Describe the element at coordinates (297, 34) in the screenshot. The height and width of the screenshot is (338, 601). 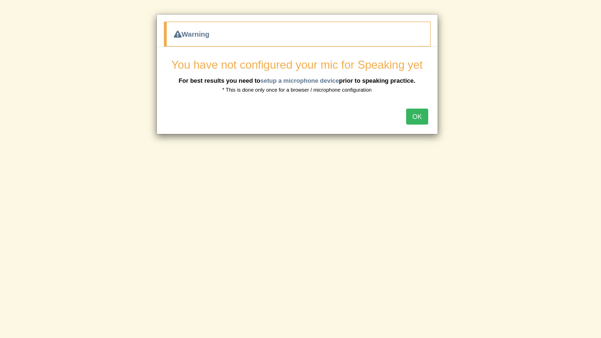
I see `div: Warning` at that location.